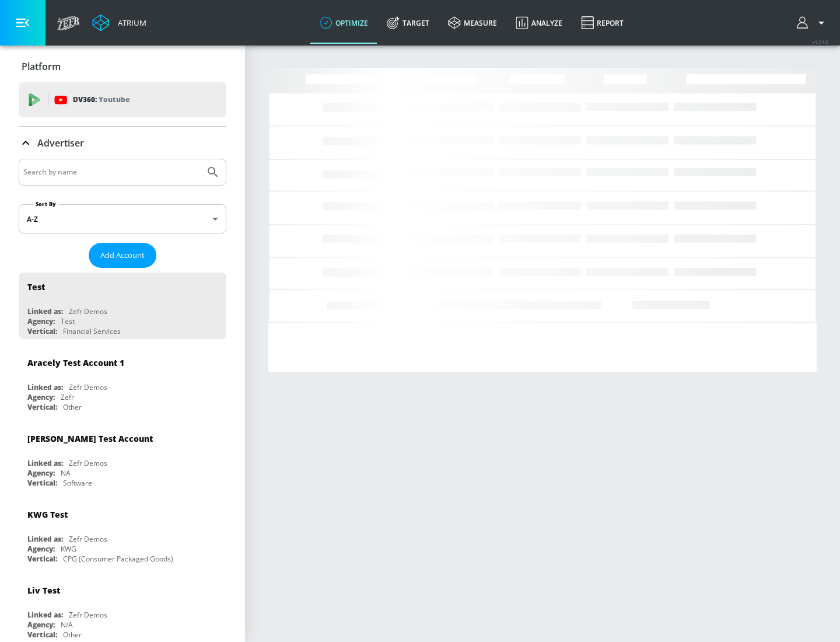  I want to click on a: Atrium, so click(119, 23).